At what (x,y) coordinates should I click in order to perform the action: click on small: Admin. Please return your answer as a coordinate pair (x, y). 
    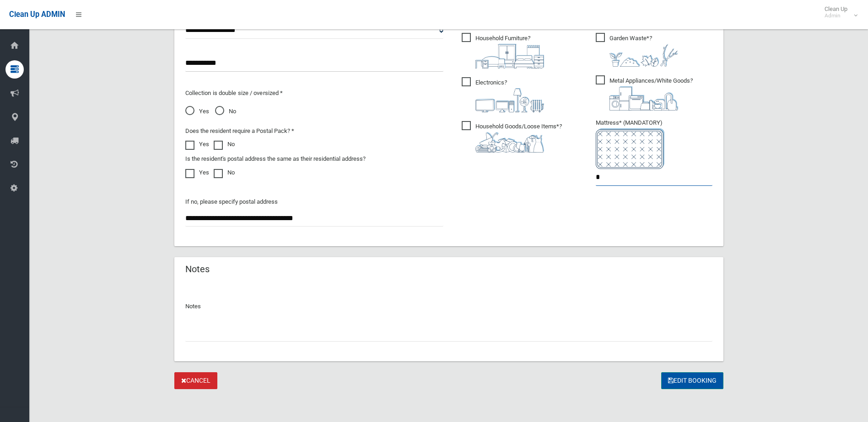
    Looking at the image, I should click on (836, 16).